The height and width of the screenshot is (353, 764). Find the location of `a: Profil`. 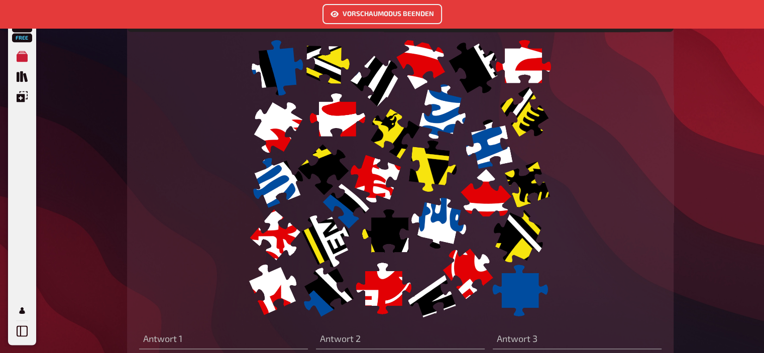

a: Profil is located at coordinates (22, 310).